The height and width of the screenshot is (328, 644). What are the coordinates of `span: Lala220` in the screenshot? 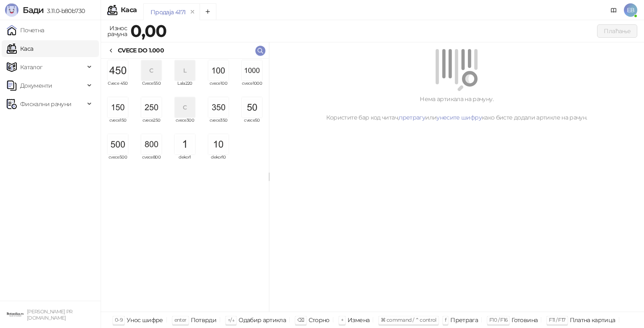 It's located at (185, 88).